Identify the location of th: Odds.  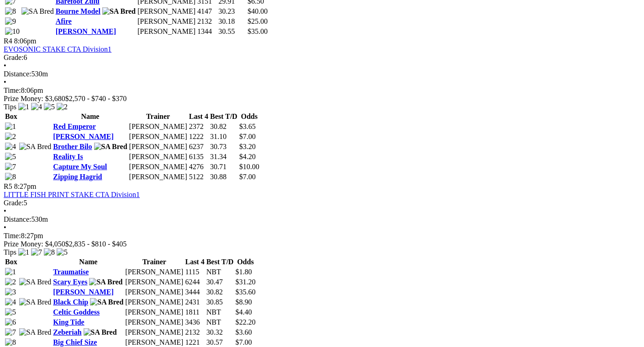
(245, 262).